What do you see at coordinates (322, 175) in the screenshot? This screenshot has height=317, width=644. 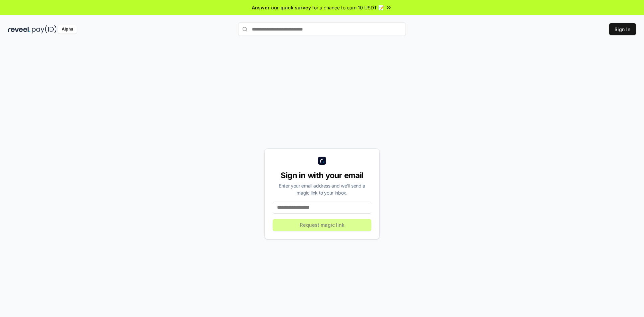 I see `div: Sign in with your email` at bounding box center [322, 175].